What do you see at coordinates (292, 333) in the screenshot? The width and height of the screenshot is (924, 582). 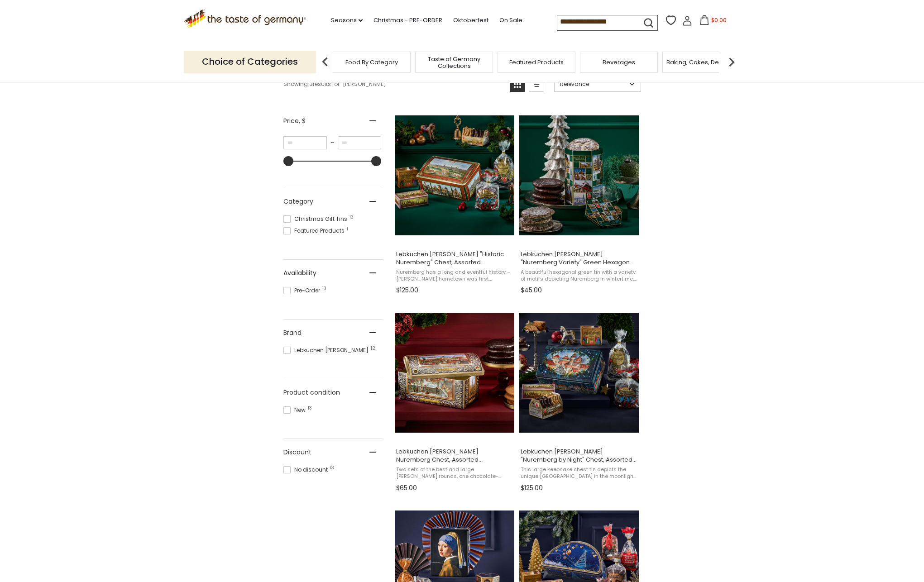 I see `span: Brand` at bounding box center [292, 333].